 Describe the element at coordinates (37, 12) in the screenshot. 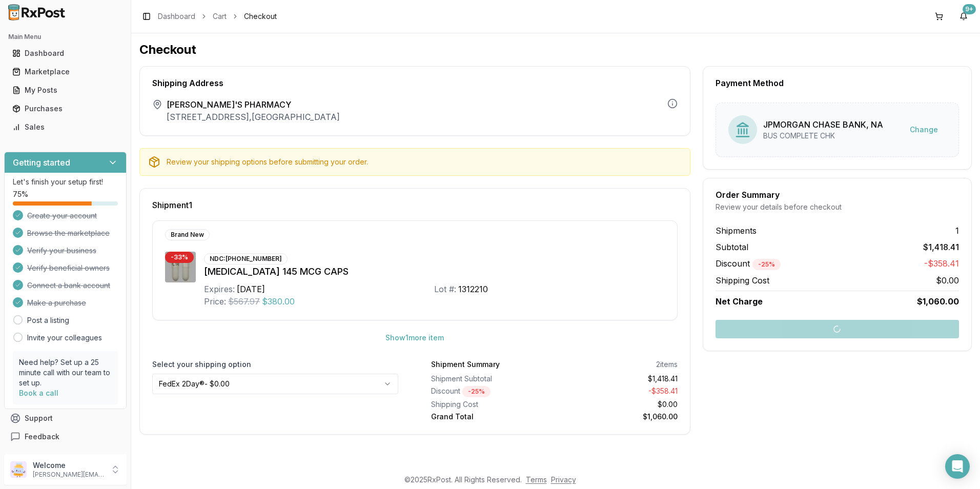

I see `img: RxPost Logo` at that location.